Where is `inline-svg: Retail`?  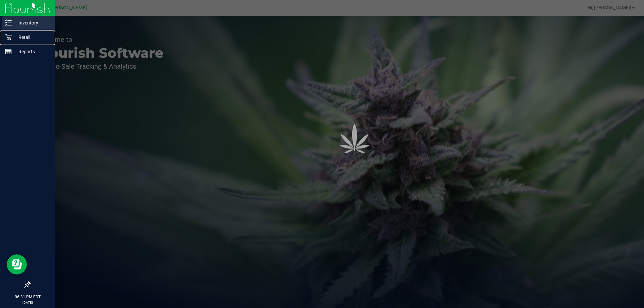 inline-svg: Retail is located at coordinates (9, 37).